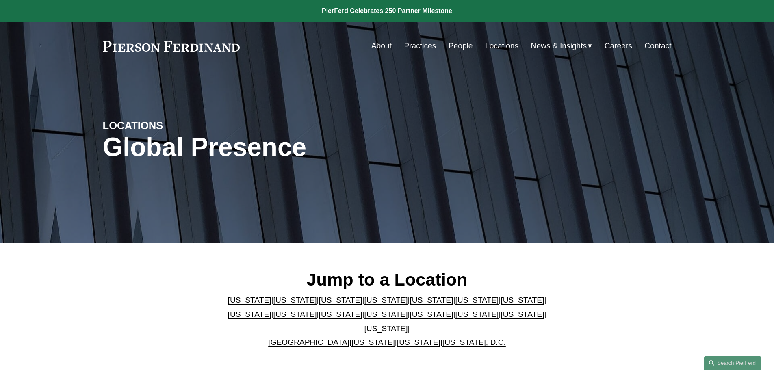 This screenshot has width=774, height=370. What do you see at coordinates (658, 46) in the screenshot?
I see `a: Contact` at bounding box center [658, 46].